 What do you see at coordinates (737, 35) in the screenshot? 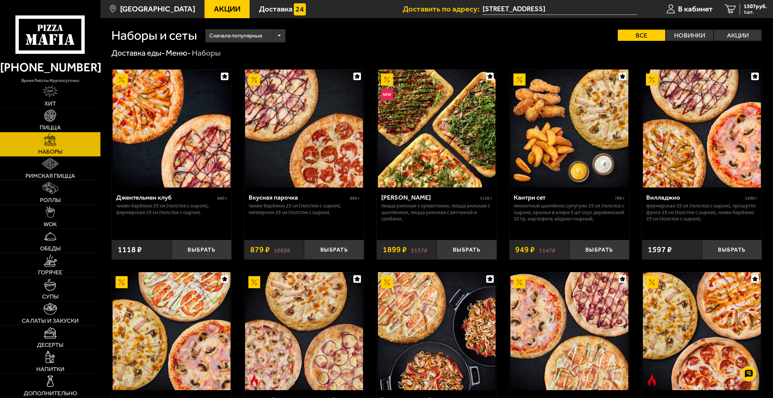
I see `label: Акции` at bounding box center [737, 35].